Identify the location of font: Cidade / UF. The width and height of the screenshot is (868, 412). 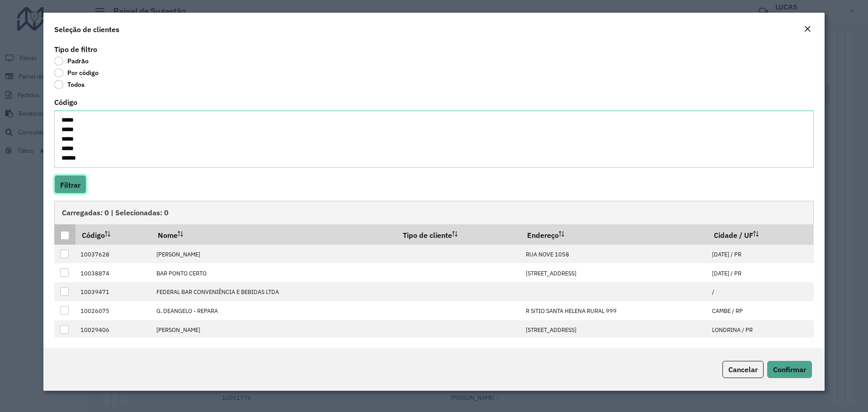
(733, 235).